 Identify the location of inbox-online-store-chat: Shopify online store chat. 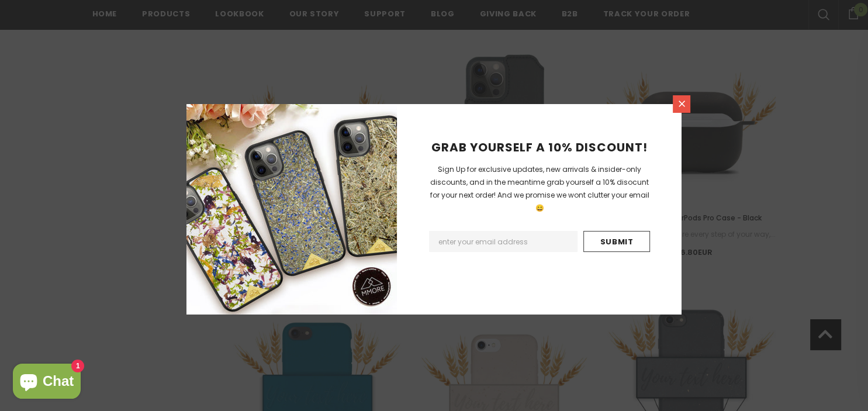
(46, 382).